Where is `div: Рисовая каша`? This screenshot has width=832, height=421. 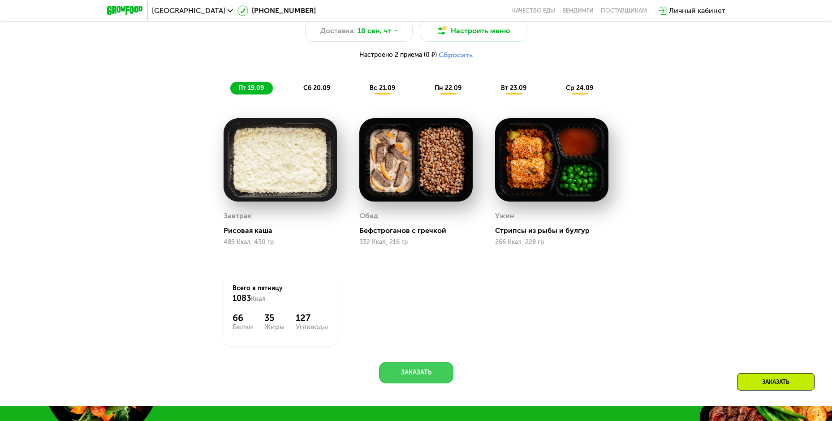
div: Рисовая каша is located at coordinates (284, 231).